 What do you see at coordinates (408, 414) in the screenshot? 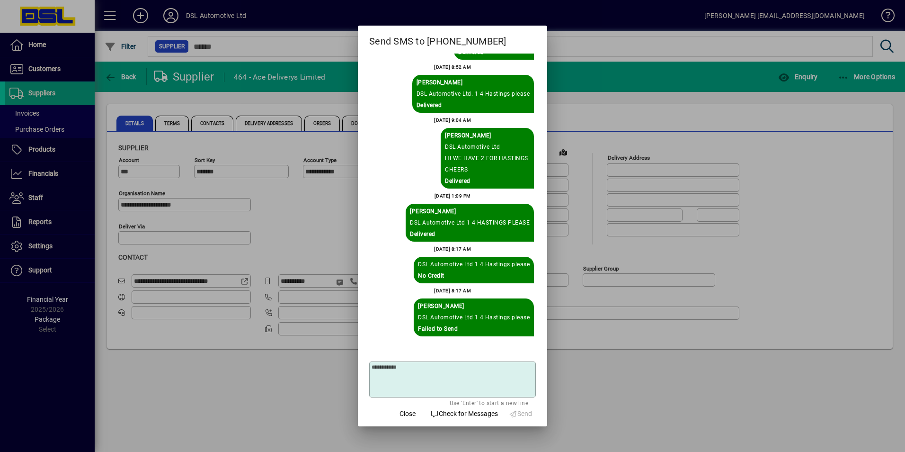
I see `button: Close` at bounding box center [408, 414].